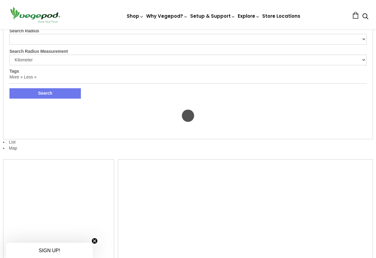  I want to click on a: Setup & Support, so click(213, 16).